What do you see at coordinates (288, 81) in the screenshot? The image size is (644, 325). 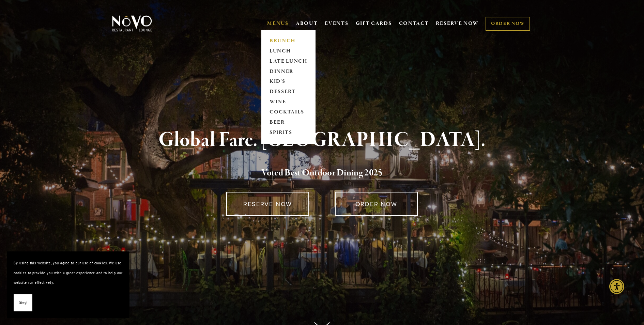 I see `a: KID'S` at bounding box center [288, 81].